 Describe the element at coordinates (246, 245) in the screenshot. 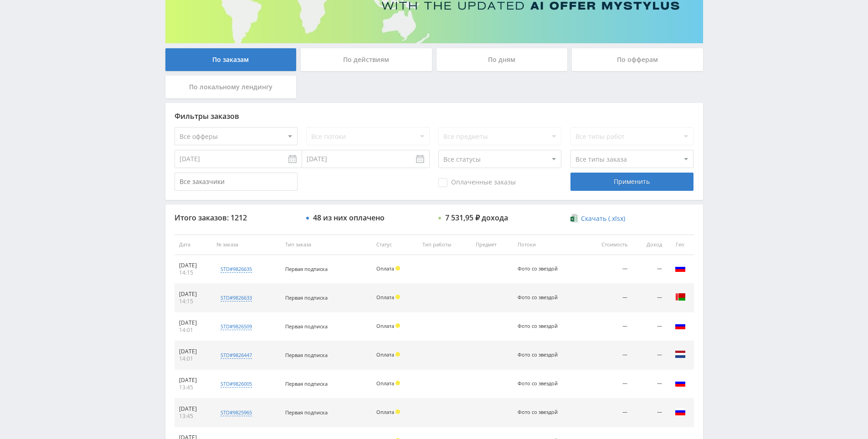

I see `th: № заказа` at that location.